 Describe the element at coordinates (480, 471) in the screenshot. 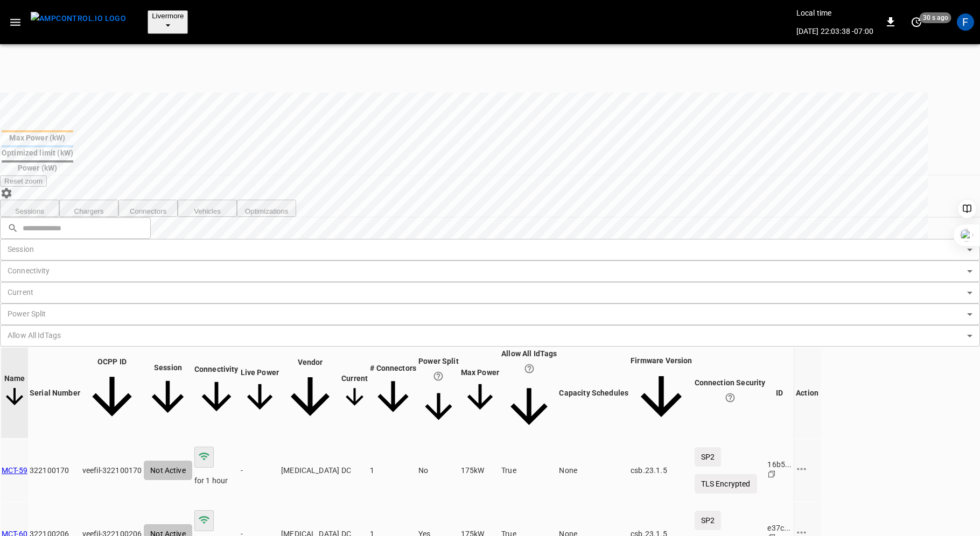

I see `td: 175 kW` at that location.